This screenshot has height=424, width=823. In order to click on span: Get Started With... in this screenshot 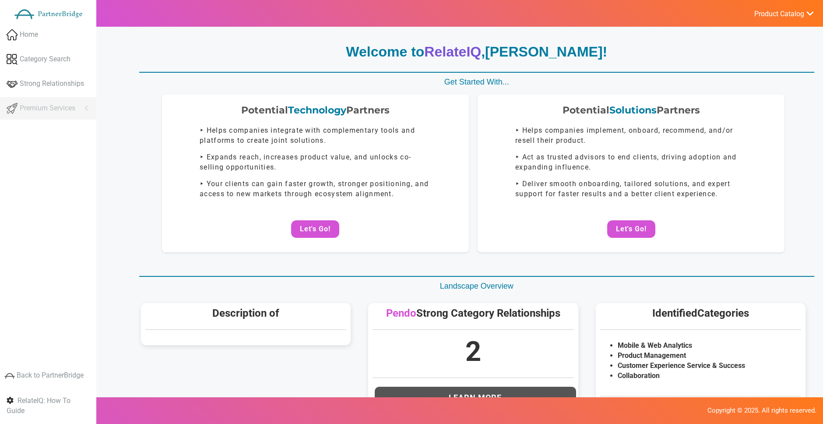, I will do `click(477, 82)`.